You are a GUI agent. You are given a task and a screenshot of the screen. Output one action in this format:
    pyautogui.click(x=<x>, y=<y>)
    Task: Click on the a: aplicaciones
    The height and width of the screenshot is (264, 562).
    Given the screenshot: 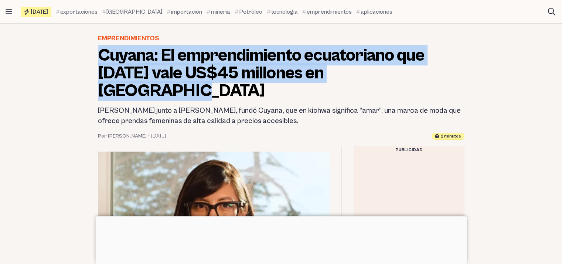 What is the action you would take?
    pyautogui.click(x=375, y=12)
    